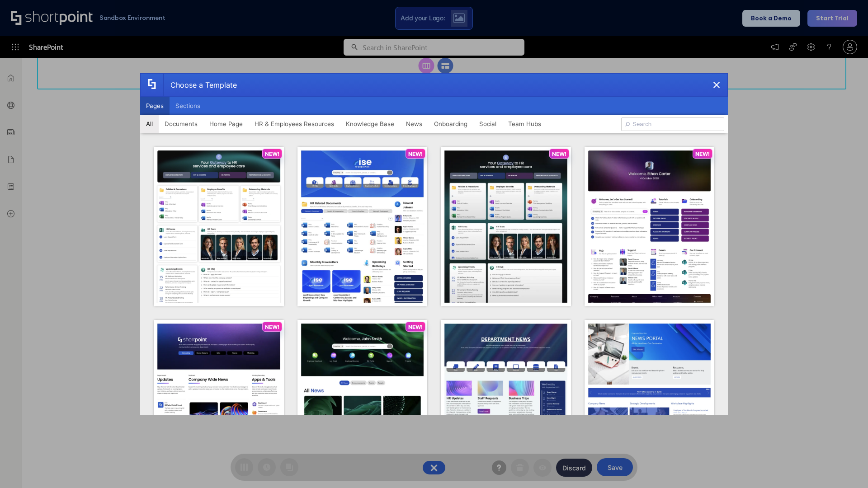 Image resolution: width=868 pixels, height=488 pixels. What do you see at coordinates (295, 124) in the screenshot?
I see `button: HR & Employees Resources` at bounding box center [295, 124].